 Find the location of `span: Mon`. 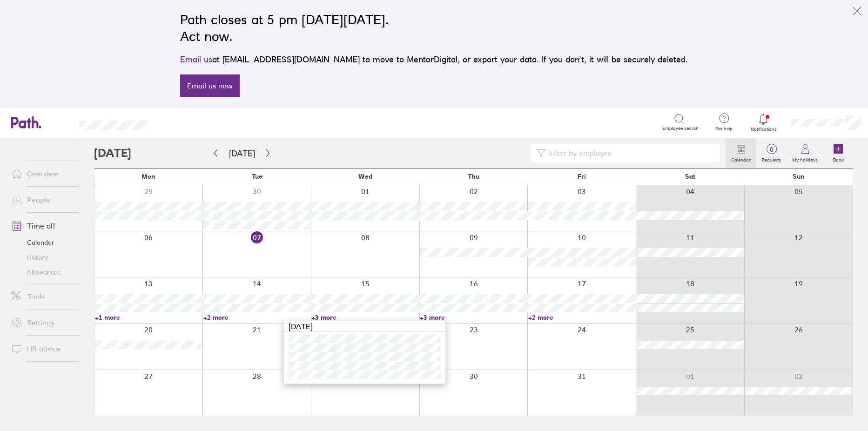

span: Mon is located at coordinates (149, 176).